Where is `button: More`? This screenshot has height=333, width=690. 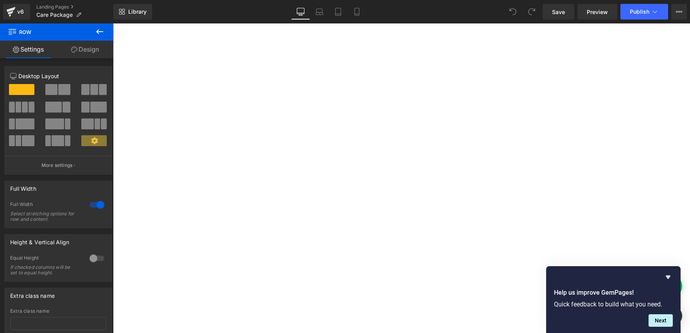 button: More is located at coordinates (679, 12).